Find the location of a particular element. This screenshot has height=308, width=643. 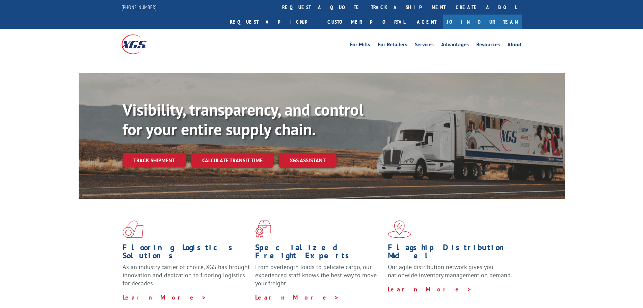

a: Calculate transit time is located at coordinates (232, 160).